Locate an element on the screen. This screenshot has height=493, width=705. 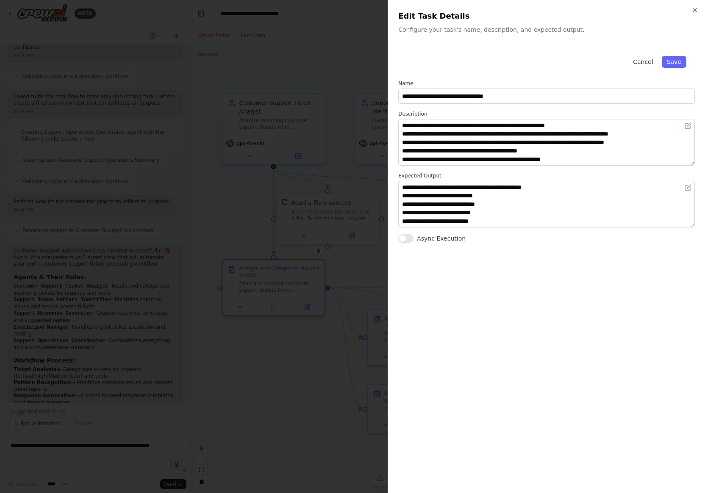
button: Cancel is located at coordinates (642, 62).